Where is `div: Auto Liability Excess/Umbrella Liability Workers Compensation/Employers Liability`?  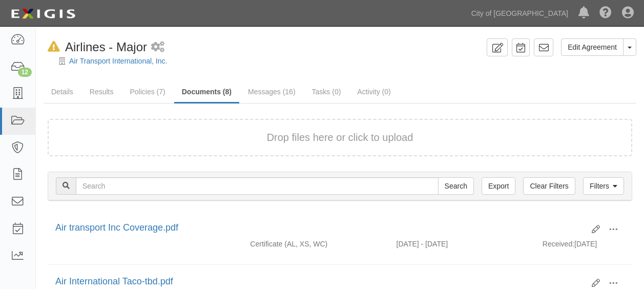 div: Auto Liability Excess/Umbrella Liability Workers Compensation/Employers Liability is located at coordinates (315, 244).